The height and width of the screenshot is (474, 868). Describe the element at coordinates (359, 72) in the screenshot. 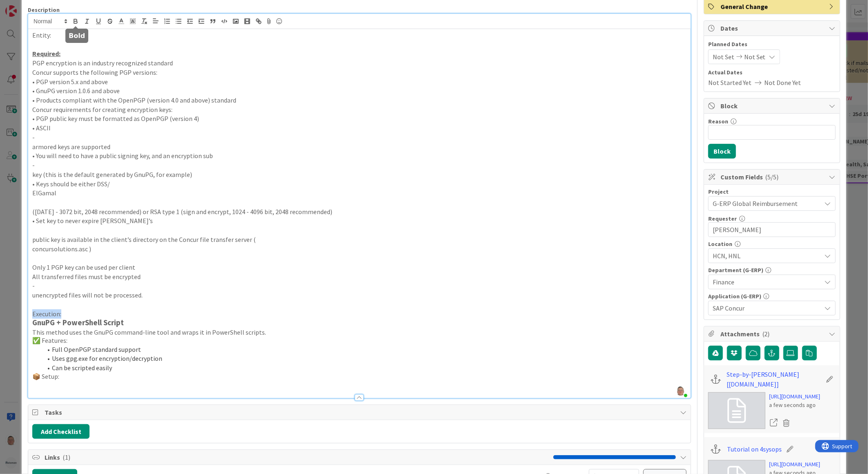

I see `p: Concur supports the following PGP versions:` at that location.